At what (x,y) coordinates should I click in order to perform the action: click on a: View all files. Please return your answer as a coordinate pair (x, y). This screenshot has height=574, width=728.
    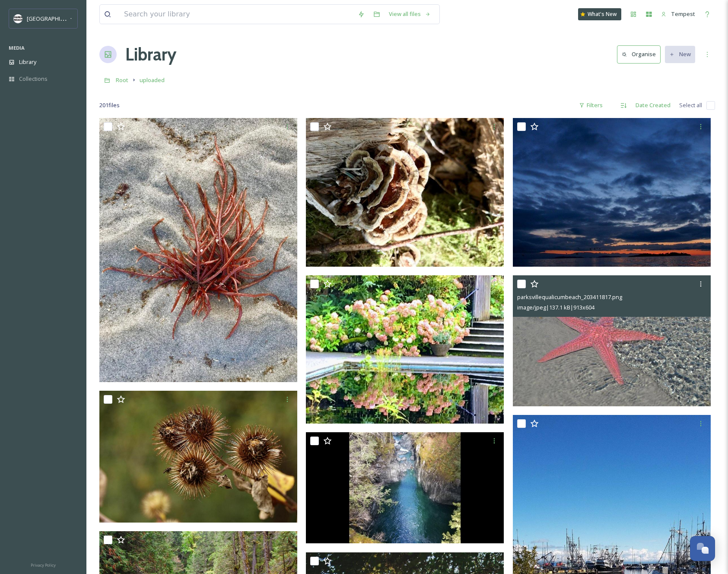
    Looking at the image, I should click on (410, 14).